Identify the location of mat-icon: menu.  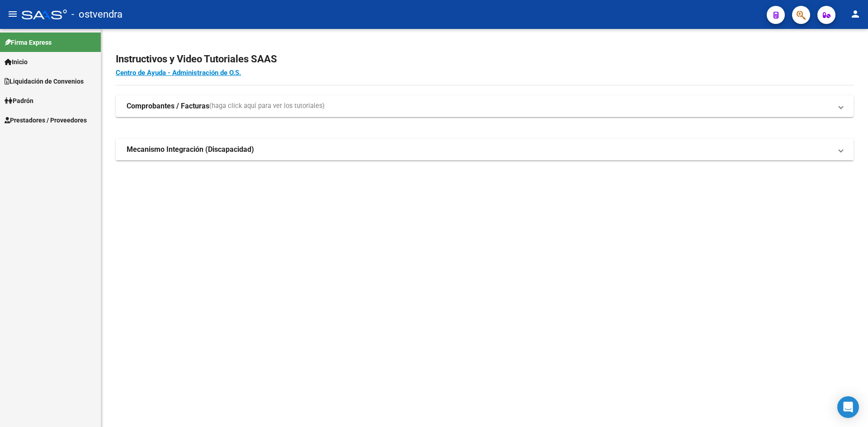
(13, 14).